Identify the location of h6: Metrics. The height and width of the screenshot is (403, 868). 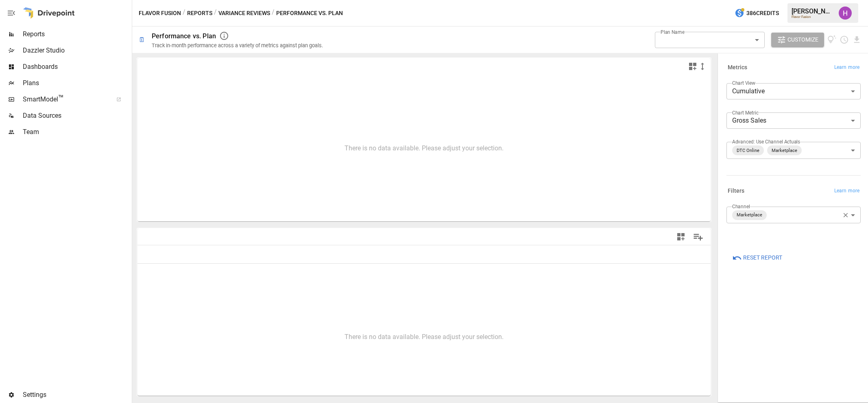
(738, 67).